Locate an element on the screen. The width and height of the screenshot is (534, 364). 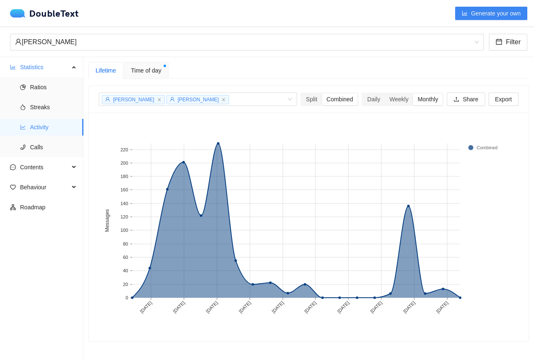
text: 200 is located at coordinates (124, 163).